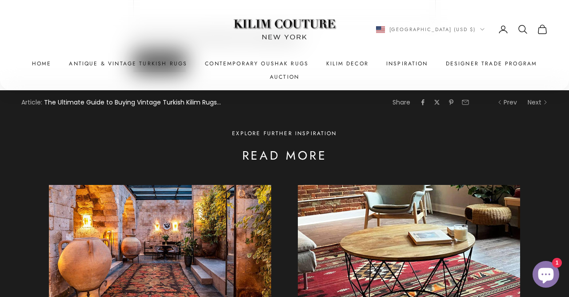 The image size is (569, 297). What do you see at coordinates (430, 29) in the screenshot?
I see `button: Change country or currency` at bounding box center [430, 29].